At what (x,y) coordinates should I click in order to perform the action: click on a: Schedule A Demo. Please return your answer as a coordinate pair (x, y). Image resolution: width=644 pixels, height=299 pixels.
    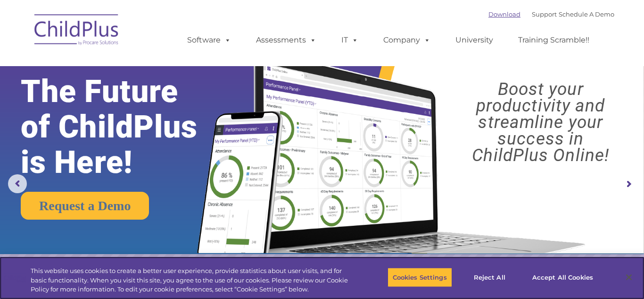
    Looking at the image, I should click on (586, 14).